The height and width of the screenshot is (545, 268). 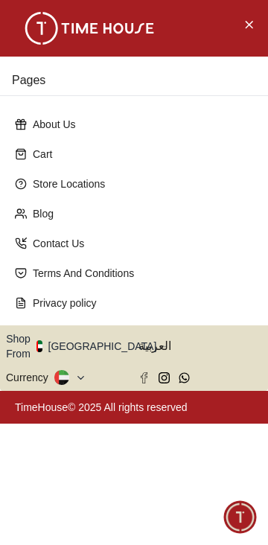 What do you see at coordinates (248, 24) in the screenshot?
I see `button: Close Menu` at bounding box center [248, 24].